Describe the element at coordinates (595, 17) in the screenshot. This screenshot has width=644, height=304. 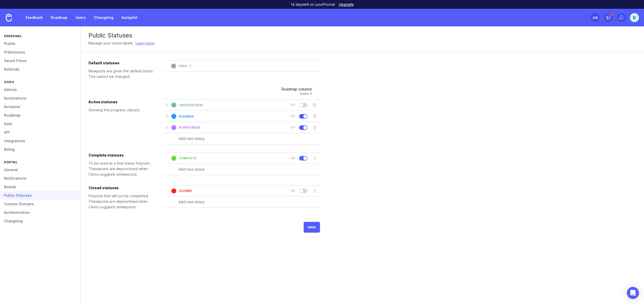
I see `button: 2/5` at that location.